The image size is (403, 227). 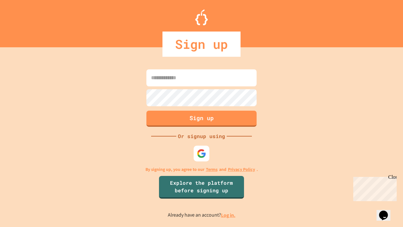 What do you see at coordinates (202, 17) in the screenshot?
I see `img: Logo.svg` at bounding box center [202, 17].